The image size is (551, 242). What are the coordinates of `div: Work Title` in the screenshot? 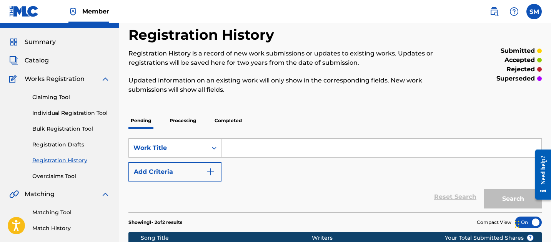 It's located at (168, 148).